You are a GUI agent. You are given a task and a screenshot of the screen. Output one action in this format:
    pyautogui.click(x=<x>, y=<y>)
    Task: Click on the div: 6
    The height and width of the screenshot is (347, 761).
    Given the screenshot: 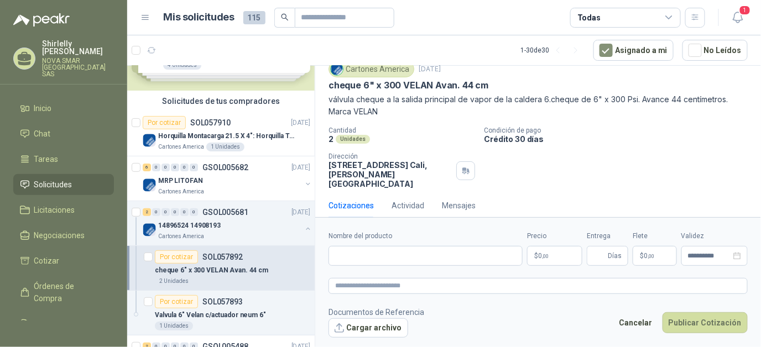 What is the action you would take?
    pyautogui.click(x=147, y=168)
    